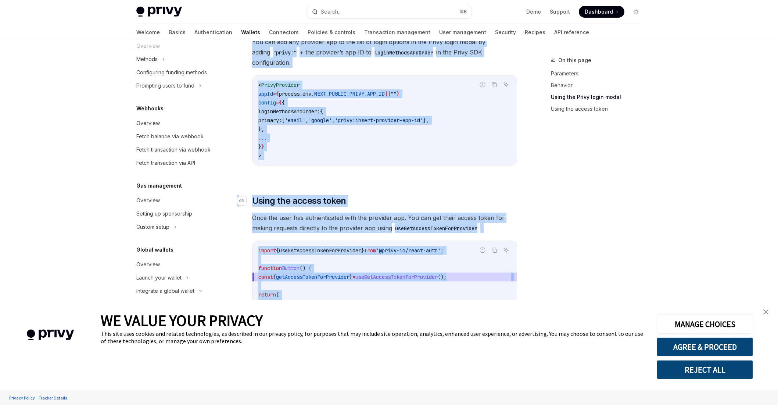 Image resolution: width=778 pixels, height=405 pixels. I want to click on a: Configuring funding methods, so click(178, 72).